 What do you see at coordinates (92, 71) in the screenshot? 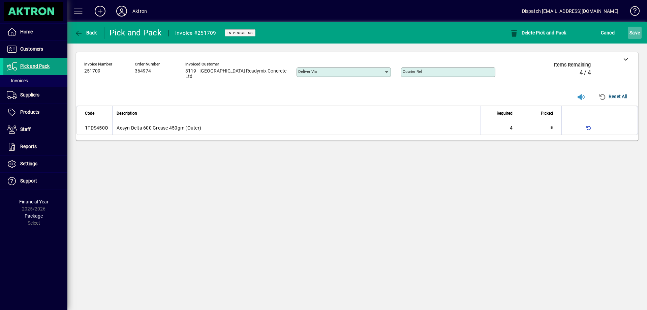
I see `span: 251709` at bounding box center [92, 71].